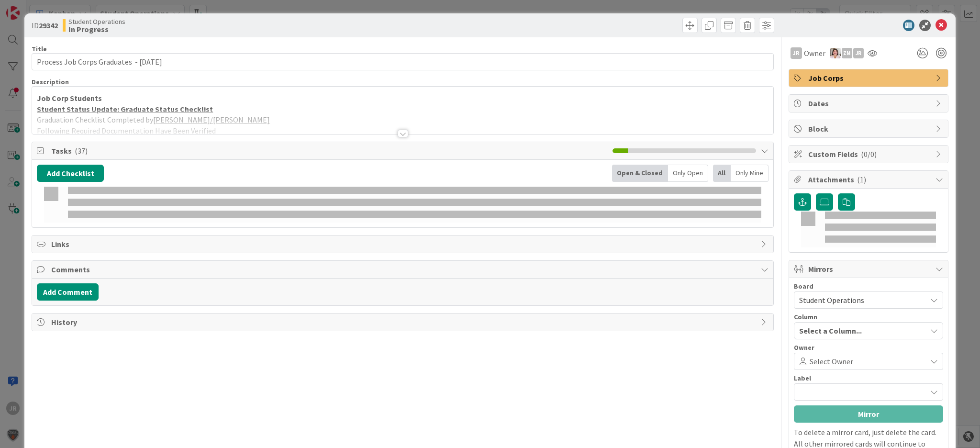  What do you see at coordinates (869, 78) in the screenshot?
I see `span: Job Corps` at bounding box center [869, 78].